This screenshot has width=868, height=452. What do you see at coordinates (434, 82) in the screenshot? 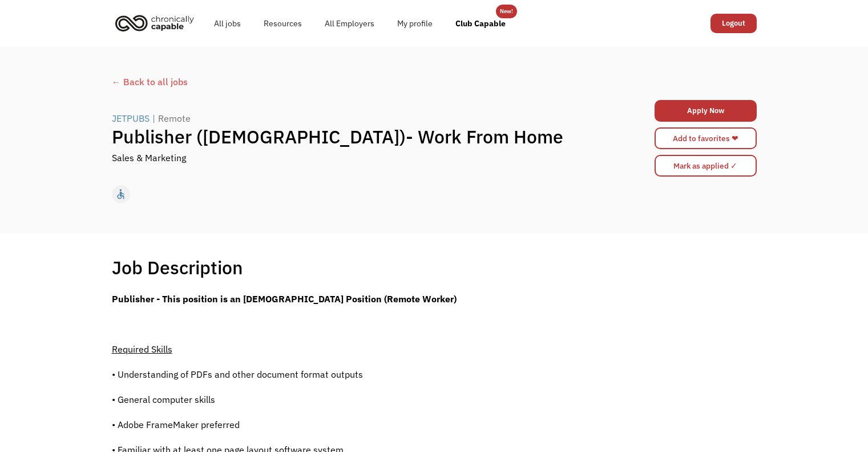
I see `div: ← Back to all jobs` at bounding box center [434, 82].